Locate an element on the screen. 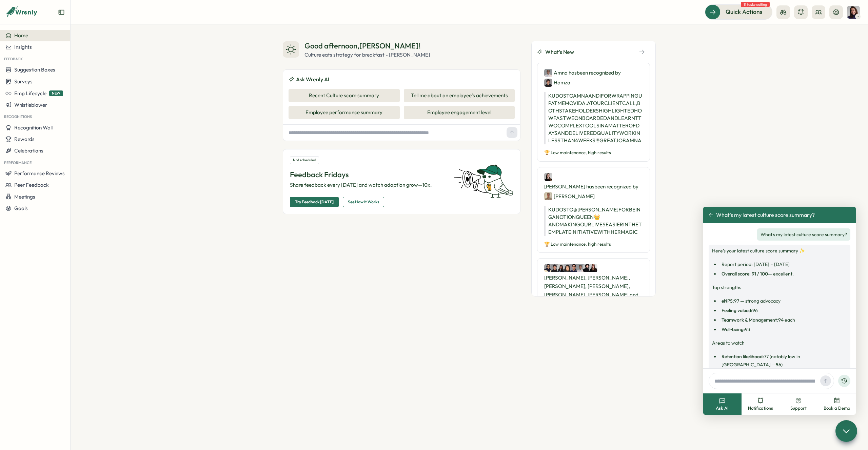  button: Expand sidebar is located at coordinates (61, 12).